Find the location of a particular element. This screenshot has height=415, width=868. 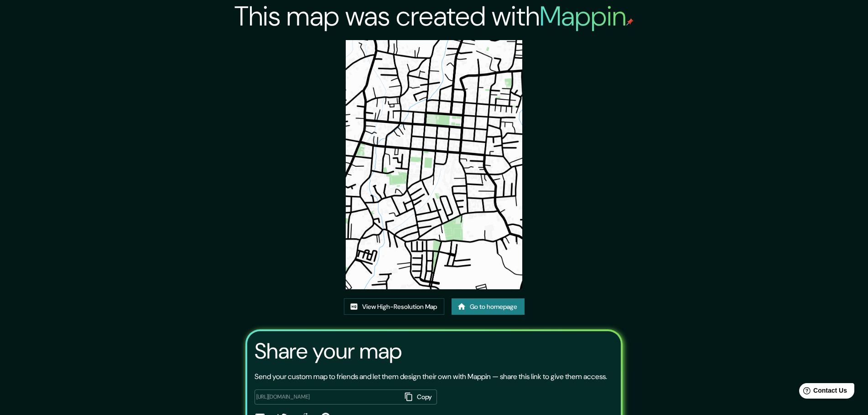

h3: Share your map is located at coordinates (328, 351).